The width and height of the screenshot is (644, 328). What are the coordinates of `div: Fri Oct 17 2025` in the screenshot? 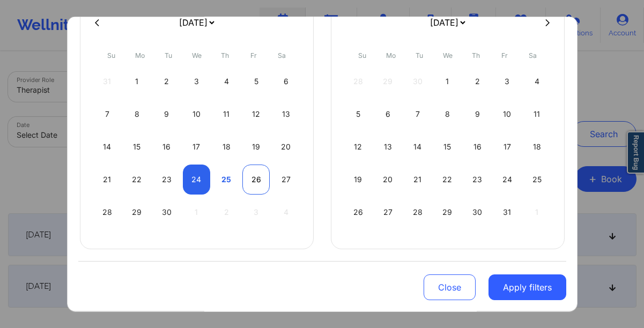 It's located at (506, 146).